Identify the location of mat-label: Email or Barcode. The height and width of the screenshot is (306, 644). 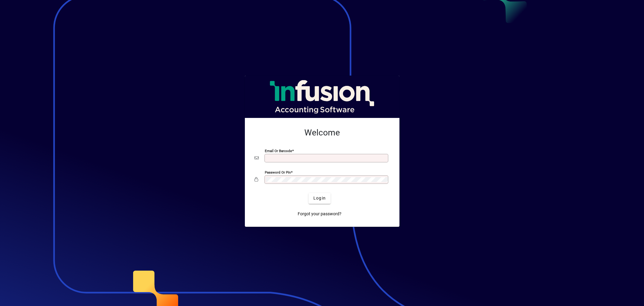
(278, 150).